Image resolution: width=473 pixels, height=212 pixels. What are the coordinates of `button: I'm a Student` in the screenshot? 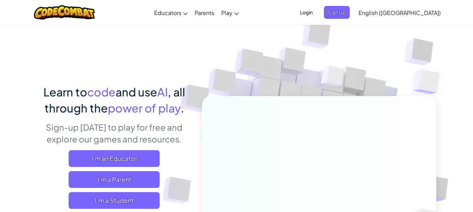 It's located at (114, 201).